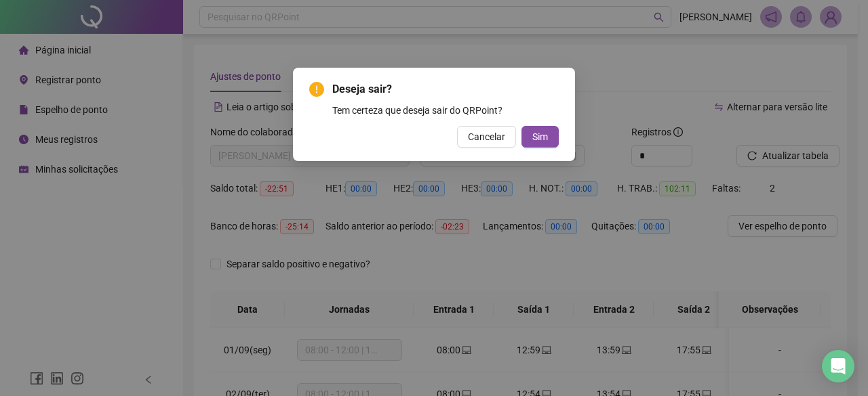  Describe the element at coordinates (486, 137) in the screenshot. I see `span: Cancelar` at that location.